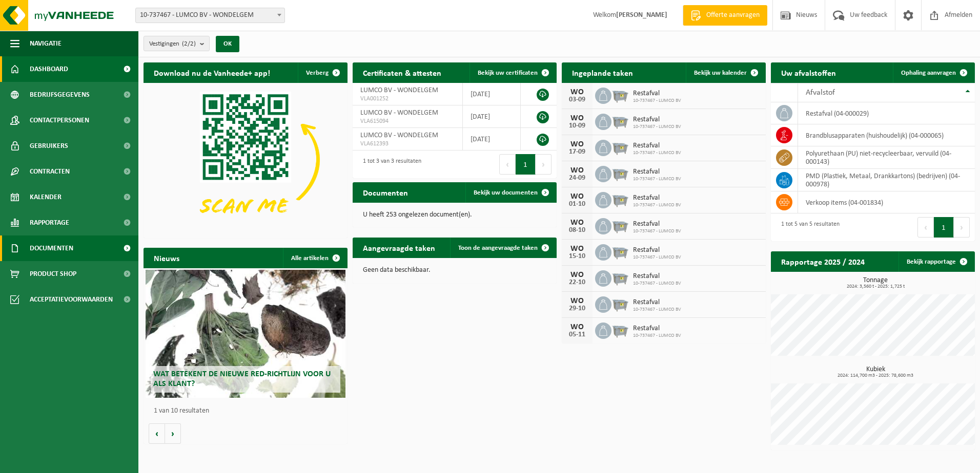 The width and height of the screenshot is (980, 473). Describe the element at coordinates (408, 144) in the screenshot. I see `span: VLA612393` at that location.